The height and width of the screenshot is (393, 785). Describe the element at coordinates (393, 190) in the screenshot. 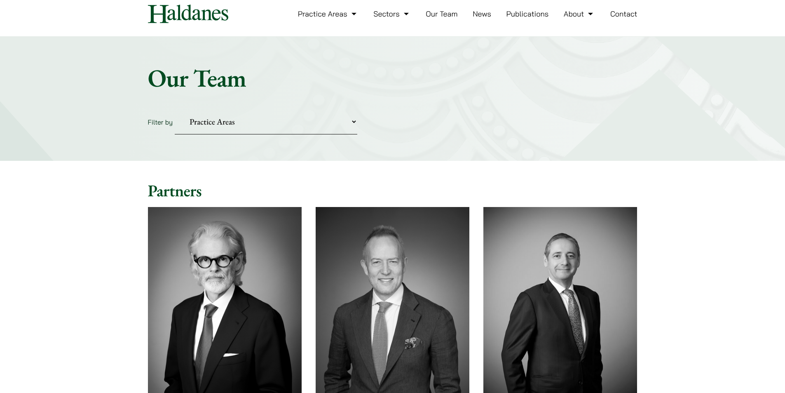

I see `h2: Partners` at that location.